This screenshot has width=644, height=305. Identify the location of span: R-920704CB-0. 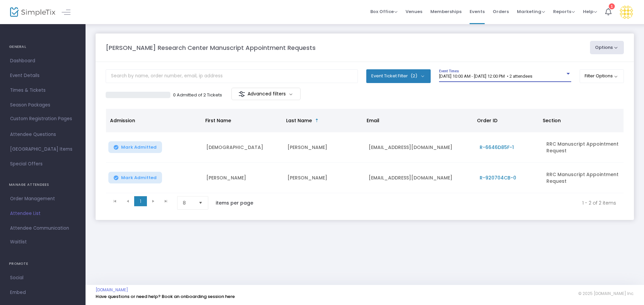
(498, 178).